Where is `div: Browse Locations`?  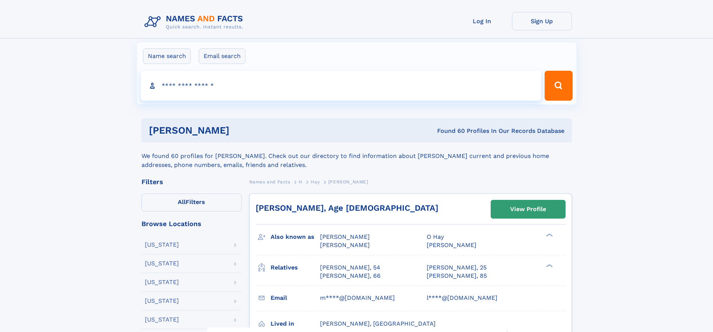
div: Browse Locations is located at coordinates (192, 224).